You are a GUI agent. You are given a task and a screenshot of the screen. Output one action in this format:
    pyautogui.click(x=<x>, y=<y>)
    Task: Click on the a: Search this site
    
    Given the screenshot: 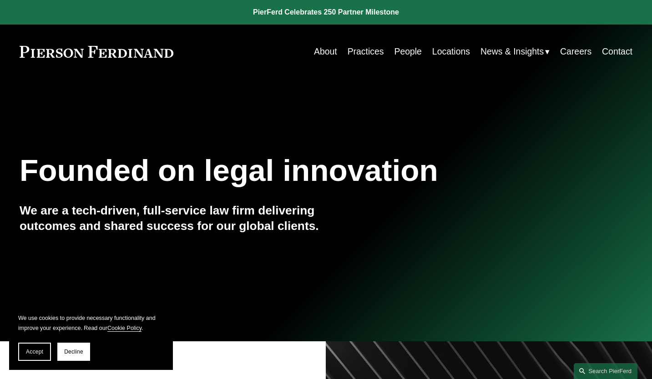 What is the action you would take?
    pyautogui.click(x=605, y=371)
    